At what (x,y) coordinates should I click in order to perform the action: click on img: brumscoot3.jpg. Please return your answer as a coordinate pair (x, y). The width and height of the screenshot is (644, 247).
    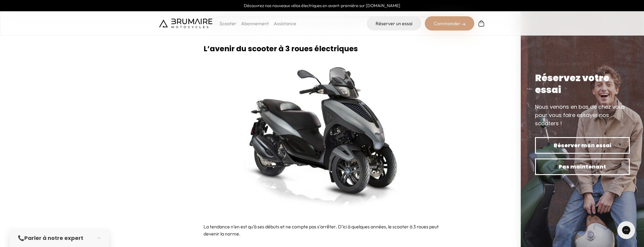
    Looking at the image, I should click on (322, 137).